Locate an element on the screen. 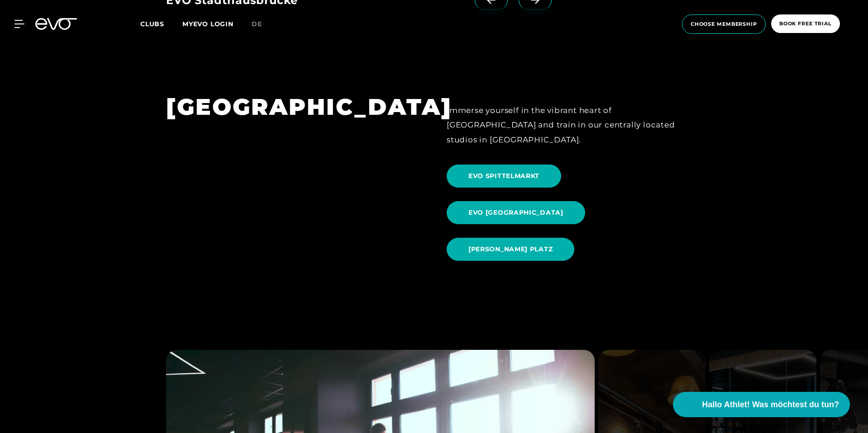  span: book free trial is located at coordinates (805, 23).